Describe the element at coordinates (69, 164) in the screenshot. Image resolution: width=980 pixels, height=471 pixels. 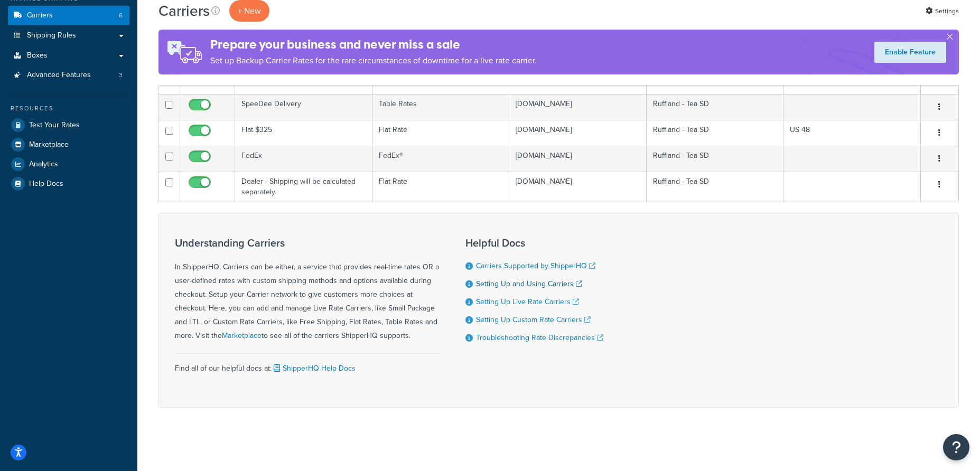
I see `li: Analytics` at that location.